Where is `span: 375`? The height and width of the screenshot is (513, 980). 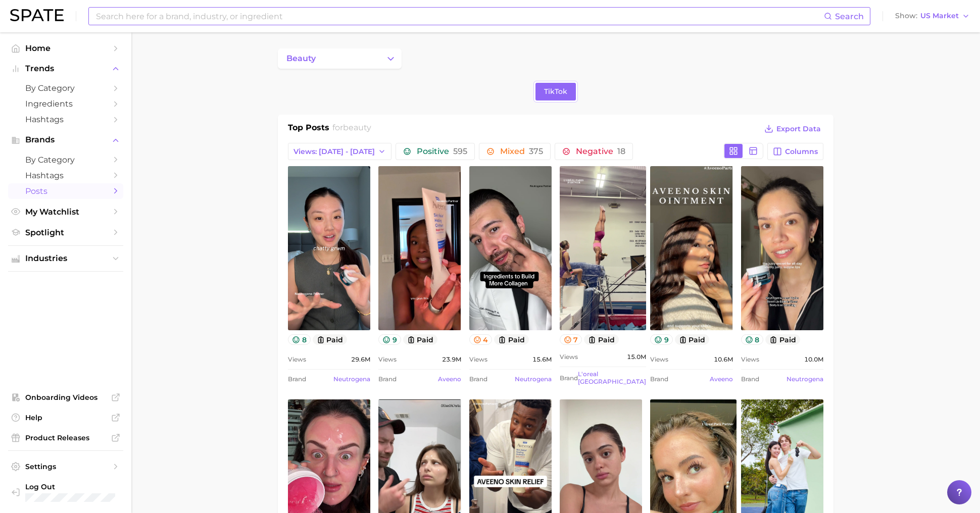
span: 375 is located at coordinates (536, 151).